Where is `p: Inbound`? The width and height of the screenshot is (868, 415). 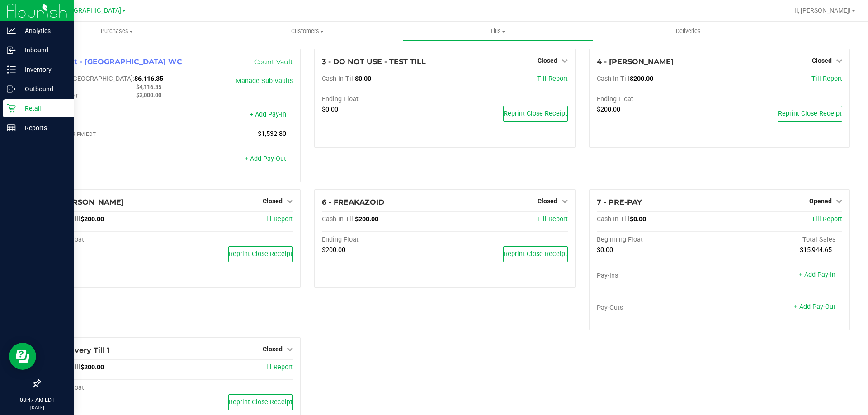 p: Inbound is located at coordinates (43, 50).